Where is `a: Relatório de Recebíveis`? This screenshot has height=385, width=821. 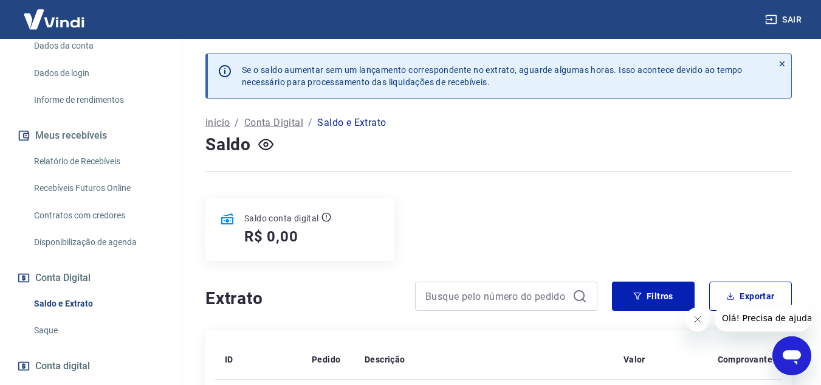 a: Relatório de Recebíveis is located at coordinates (98, 161).